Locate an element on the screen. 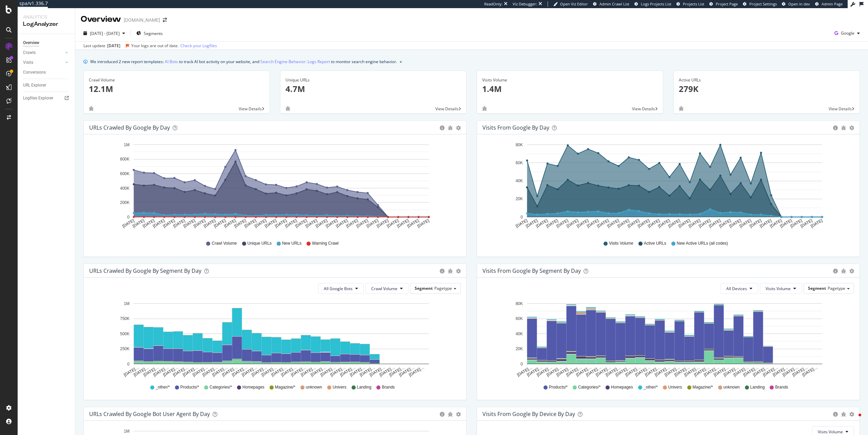 The height and width of the screenshot is (435, 868). div: Visits Volume is located at coordinates (570, 80).